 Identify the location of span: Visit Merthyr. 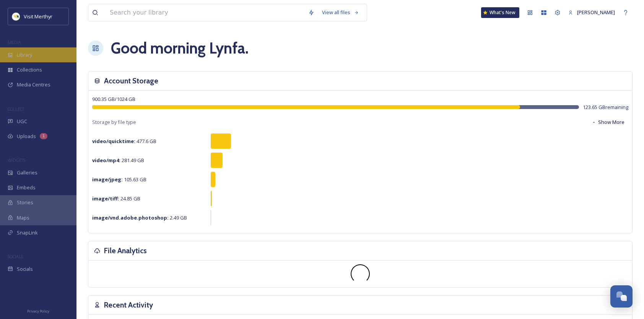
(38, 17).